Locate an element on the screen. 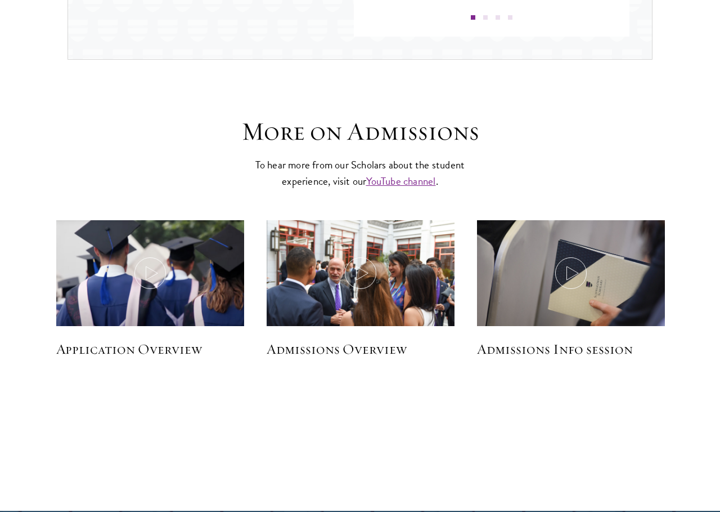 This screenshot has width=720, height=512. img: student holding Schwarzman Scholar documents is located at coordinates (571, 282).